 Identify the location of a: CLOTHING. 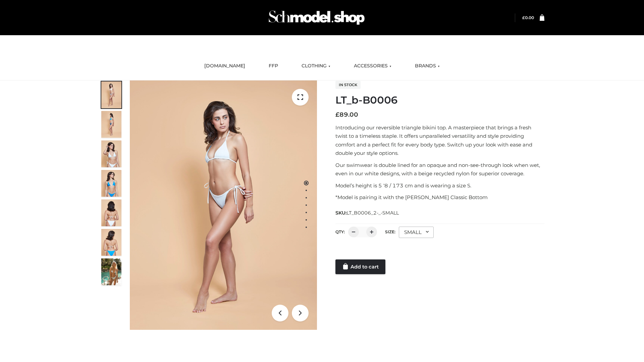
(316, 66).